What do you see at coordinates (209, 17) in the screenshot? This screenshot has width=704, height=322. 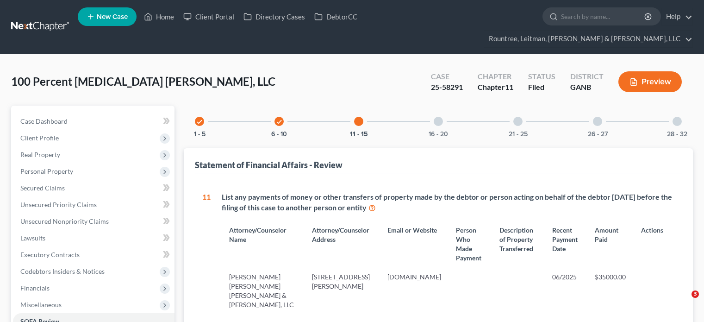 I see `a: Client Portal` at bounding box center [209, 17].